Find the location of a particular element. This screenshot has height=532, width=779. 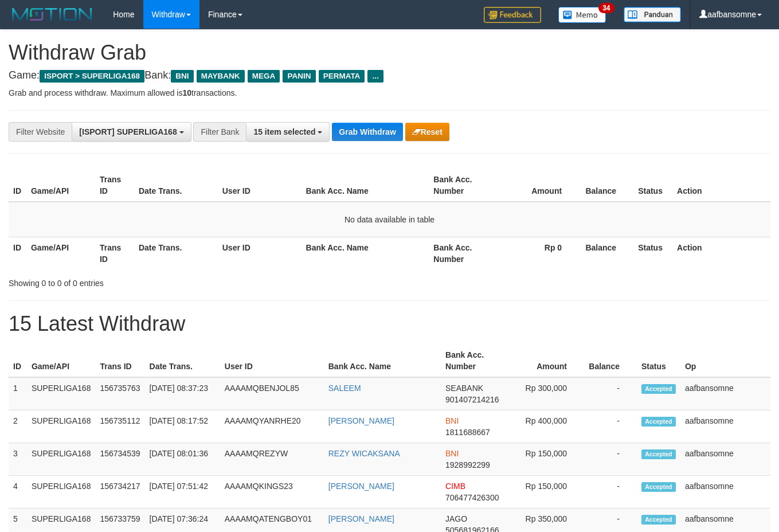

span: 15 item selected is located at coordinates (284, 132).